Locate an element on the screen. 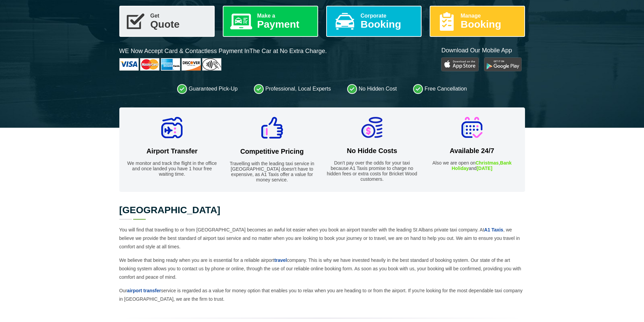  li: Free Cancellation is located at coordinates (440, 89).